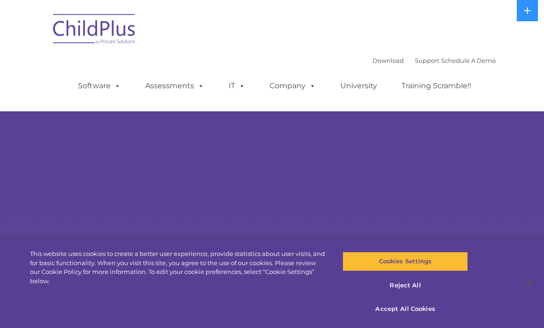 This screenshot has height=328, width=544. What do you see at coordinates (427, 60) in the screenshot?
I see `a: Support` at bounding box center [427, 60].